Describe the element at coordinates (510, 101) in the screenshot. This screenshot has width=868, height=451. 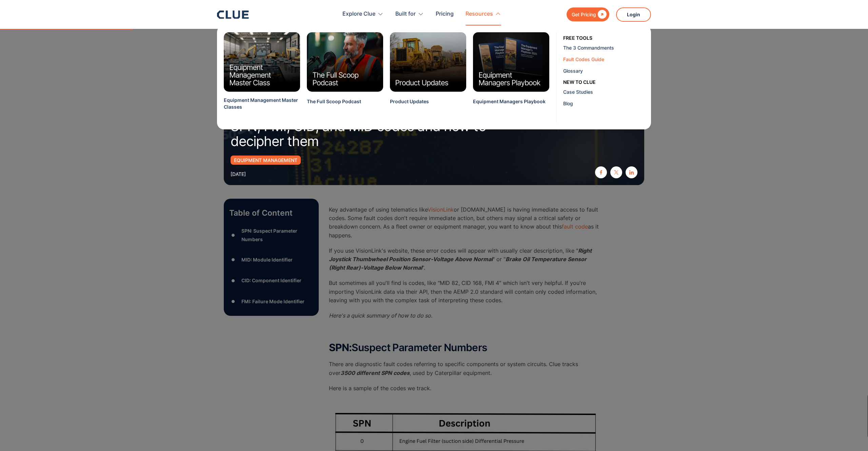
I see `div: Equipment Managers Playbook` at that location.